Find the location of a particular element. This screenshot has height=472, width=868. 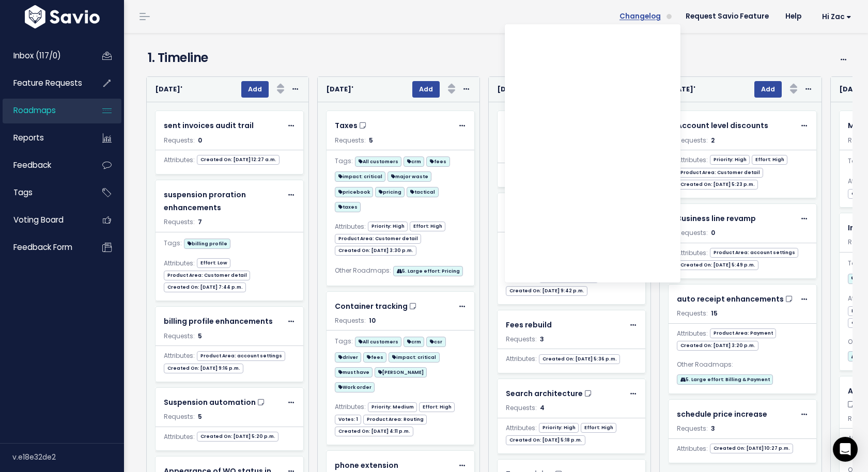

a: billing profile is located at coordinates (207, 242).